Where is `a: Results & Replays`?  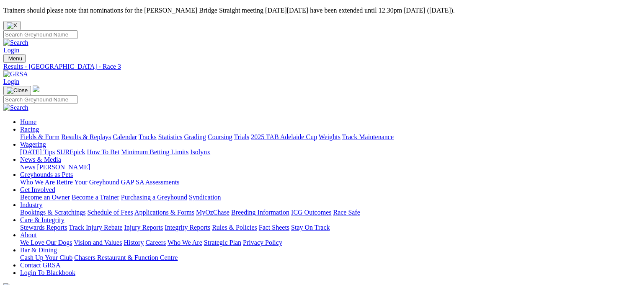
a: Results & Replays is located at coordinates (86, 137).